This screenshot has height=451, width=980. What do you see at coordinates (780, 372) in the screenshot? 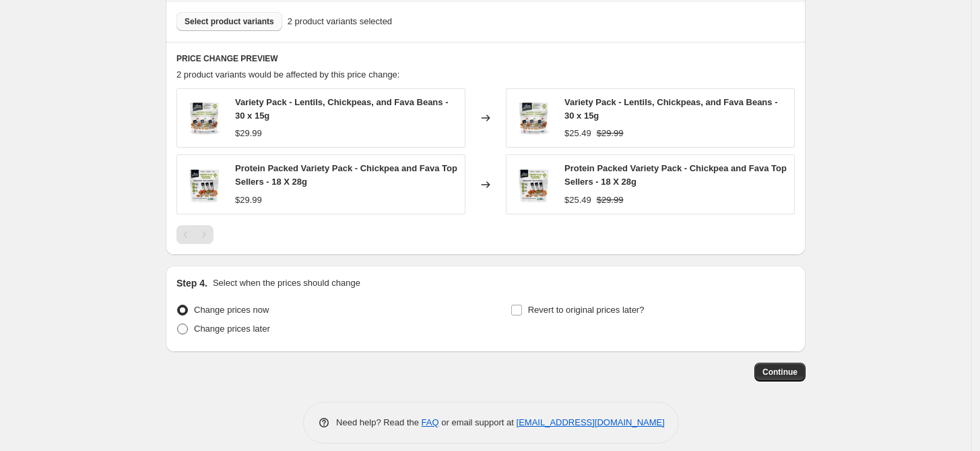
I see `button: Continue` at bounding box center [780, 372].